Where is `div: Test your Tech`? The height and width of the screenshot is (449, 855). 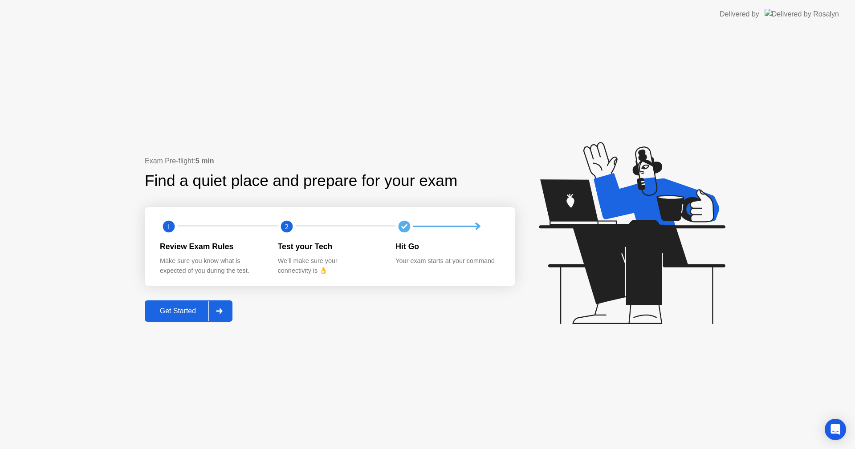
div: Test your Tech is located at coordinates (329, 247).